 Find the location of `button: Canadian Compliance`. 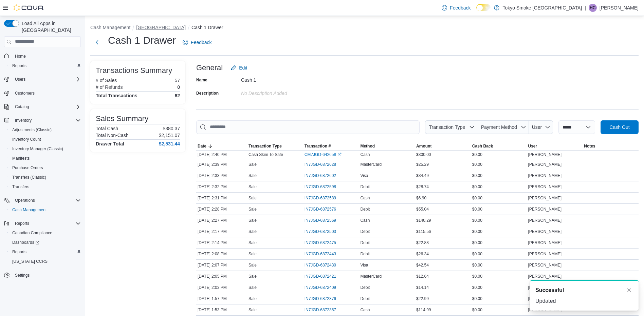

button: Canadian Compliance is located at coordinates (45, 233).